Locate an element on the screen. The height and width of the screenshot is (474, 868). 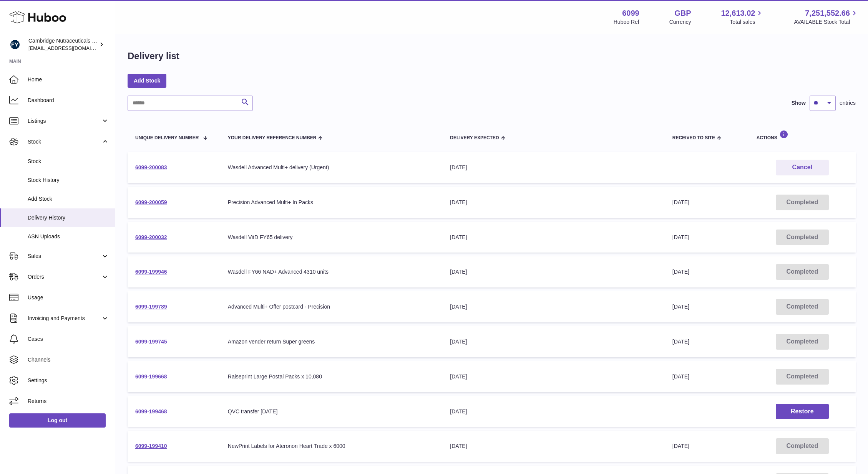
a: 6099-199789 is located at coordinates (151, 306).